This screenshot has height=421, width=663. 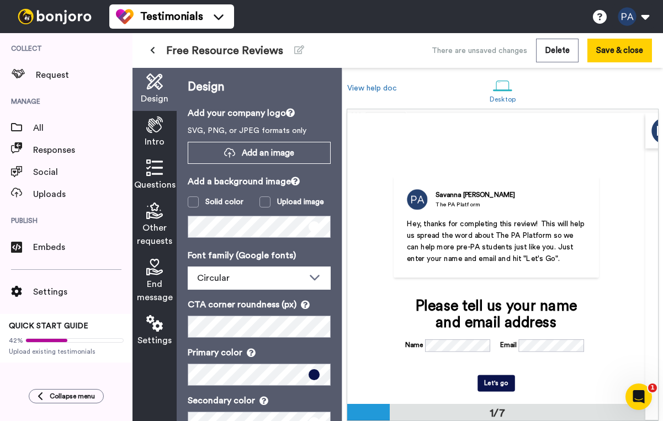 I want to click on span: Free Resource Reviews, so click(x=225, y=51).